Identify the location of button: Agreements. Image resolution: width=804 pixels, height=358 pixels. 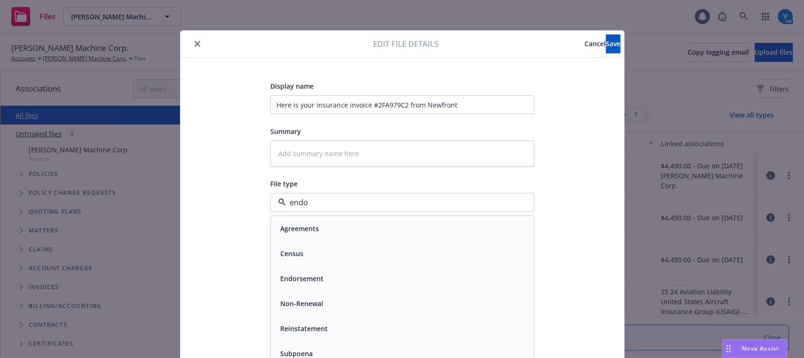
(300, 228).